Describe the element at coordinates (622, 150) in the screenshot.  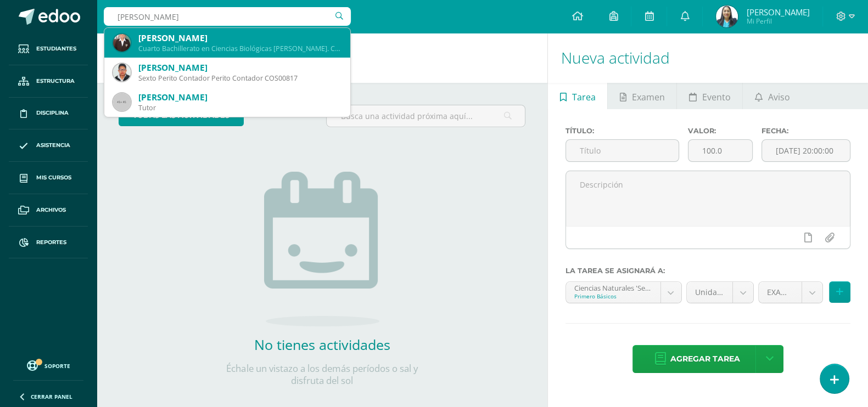
I see `input: Título` at that location.